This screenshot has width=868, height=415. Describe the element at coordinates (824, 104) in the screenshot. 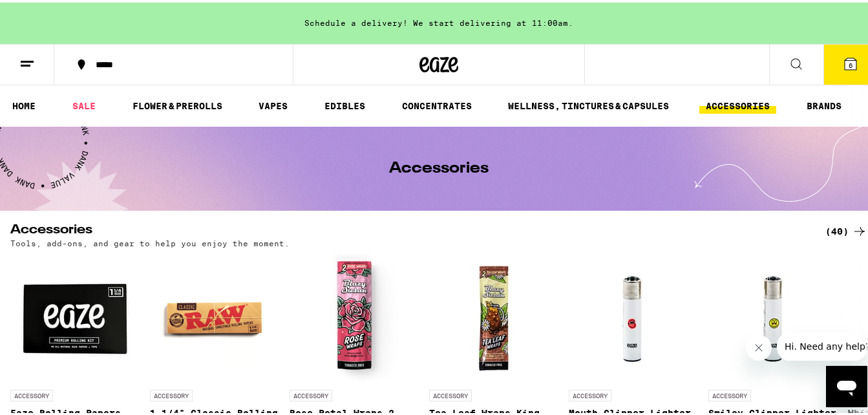

I see `a: BRANDS` at that location.